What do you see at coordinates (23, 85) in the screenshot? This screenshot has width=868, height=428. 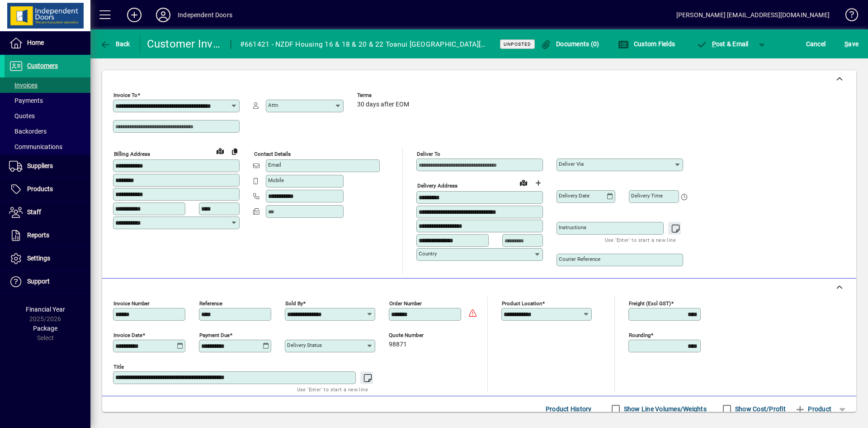 I see `span: Invoices` at bounding box center [23, 85].